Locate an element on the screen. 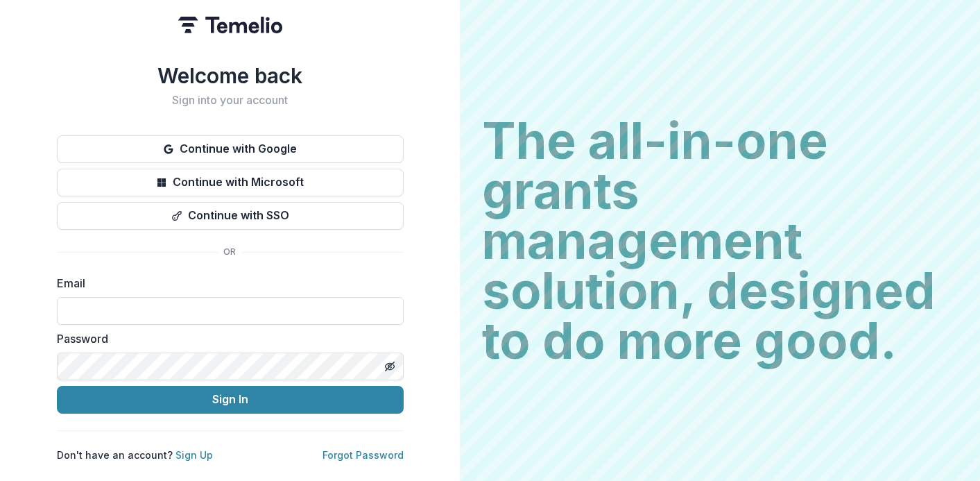 This screenshot has height=481, width=980. button: Toggle password visibility is located at coordinates (390, 366).